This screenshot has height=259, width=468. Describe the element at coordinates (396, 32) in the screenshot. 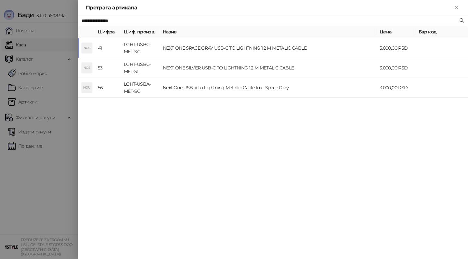

I see `th: Цена` at that location.